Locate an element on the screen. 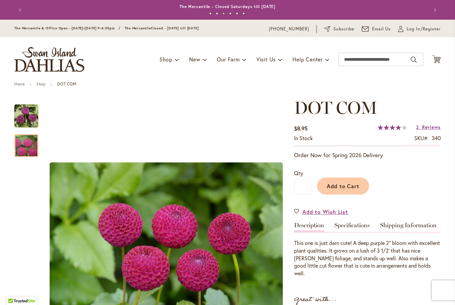 This screenshot has height=305, width=455. a: Subscribe is located at coordinates (339, 29).